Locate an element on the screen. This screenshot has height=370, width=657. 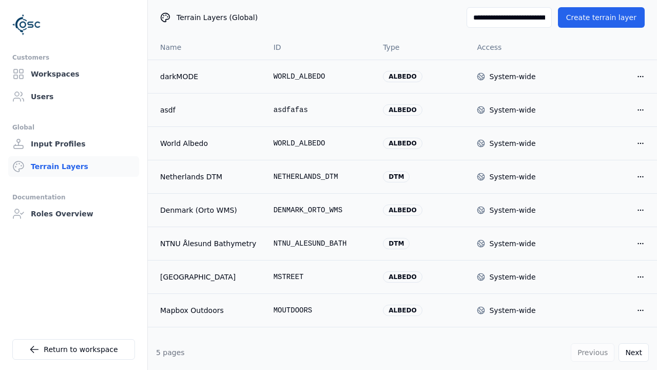
th: Access is located at coordinates (516, 47).